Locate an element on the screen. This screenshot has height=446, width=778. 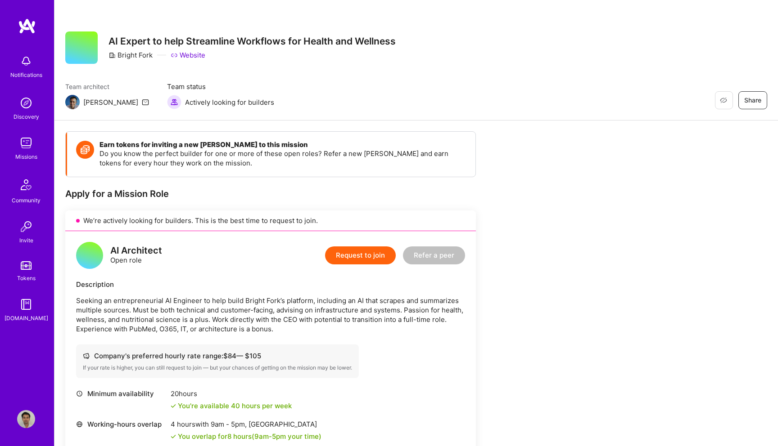
img: User Avatar is located at coordinates (26, 419).